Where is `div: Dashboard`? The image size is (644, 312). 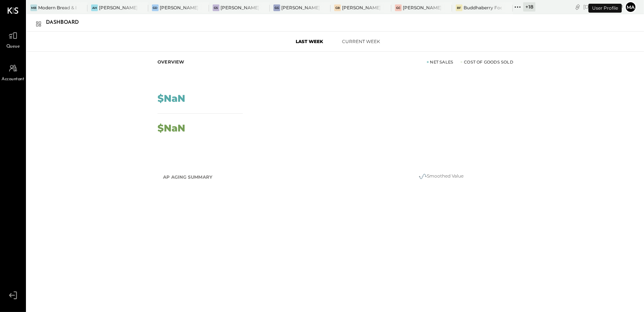
div: Dashboard is located at coordinates (66, 22).